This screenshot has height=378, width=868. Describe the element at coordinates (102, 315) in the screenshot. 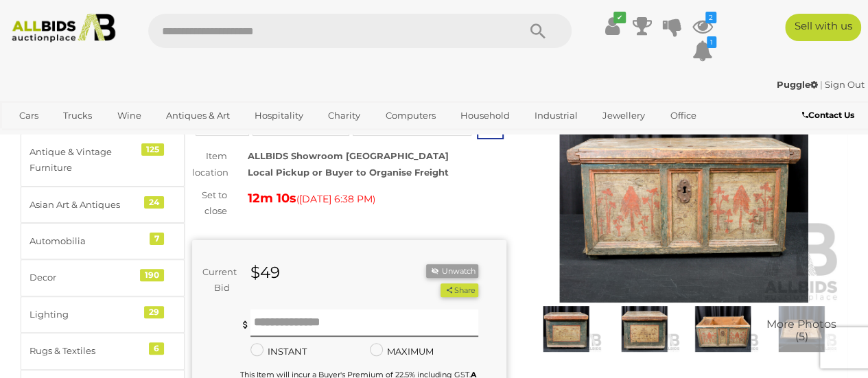

I see `a: Lighting 29` at that location.